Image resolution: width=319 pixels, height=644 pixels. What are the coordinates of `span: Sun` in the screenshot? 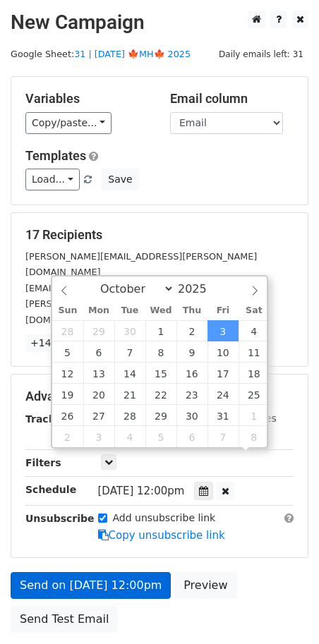 It's located at (67, 310).